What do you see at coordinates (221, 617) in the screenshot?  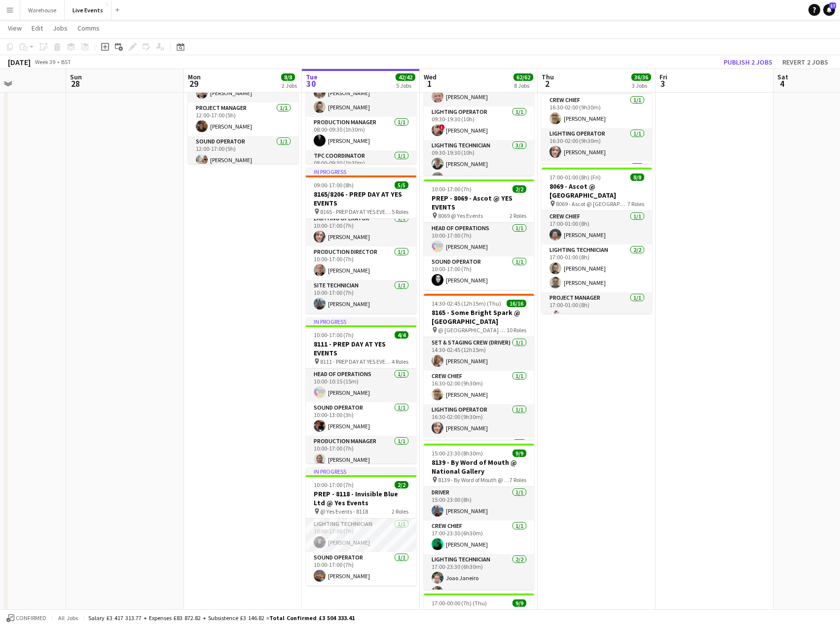 I see `div: Salary £3 417 313.77 + Expenses £83 872.82 + Subsistence £3 146.82 =` at bounding box center [221, 617].